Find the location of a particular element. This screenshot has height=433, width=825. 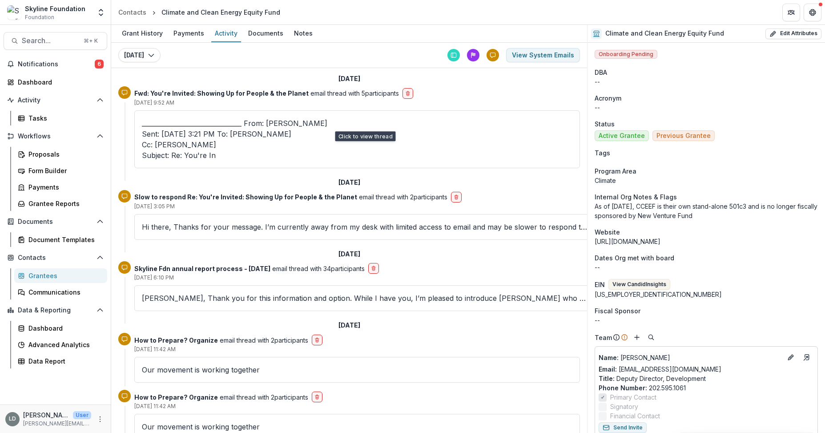

div: Skyline Foundation is located at coordinates (55, 8).